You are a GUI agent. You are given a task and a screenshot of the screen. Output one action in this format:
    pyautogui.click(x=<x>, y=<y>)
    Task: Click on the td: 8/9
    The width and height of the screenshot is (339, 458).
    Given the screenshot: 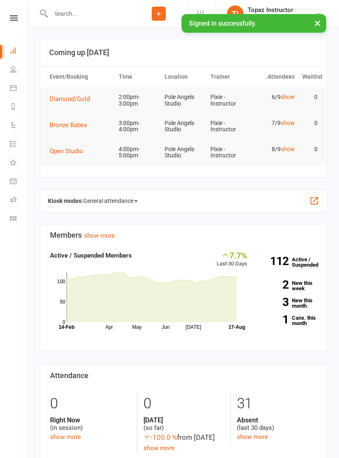 What is the action you would take?
    pyautogui.click(x=276, y=149)
    